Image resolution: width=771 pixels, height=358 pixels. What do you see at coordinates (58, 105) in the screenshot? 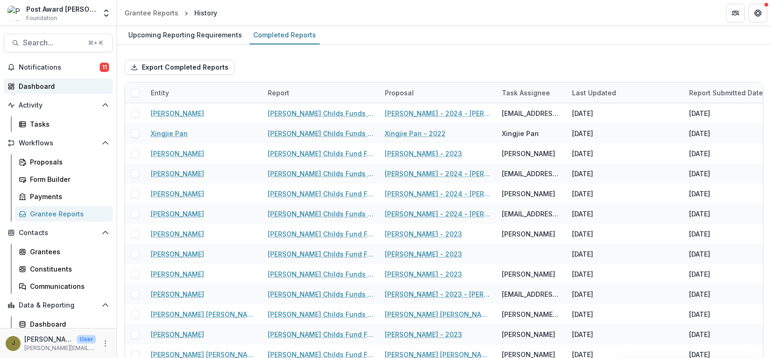
I see `button: Open Activity` at bounding box center [58, 105].